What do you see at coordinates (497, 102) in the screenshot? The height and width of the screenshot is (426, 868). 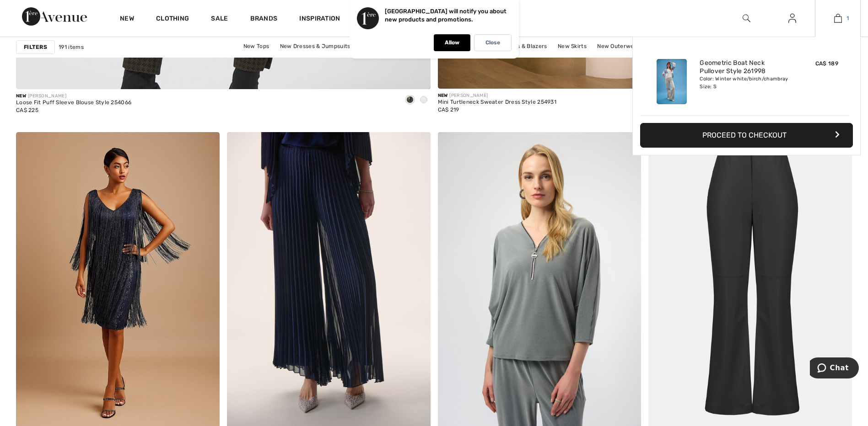 I see `div: Mini Turtleneck Sweater Dress Style 254931` at bounding box center [497, 102].